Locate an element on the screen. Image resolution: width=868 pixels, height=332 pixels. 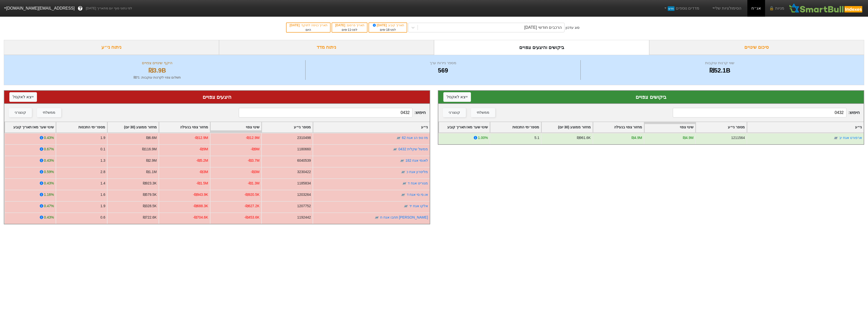
div: ₪579.5K is located at coordinates (150, 195).